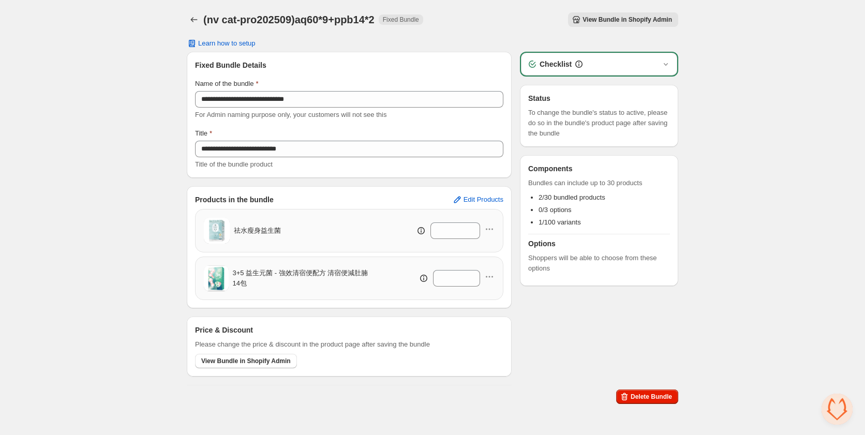 This screenshot has width=865, height=435. I want to click on h3: Options, so click(599, 244).